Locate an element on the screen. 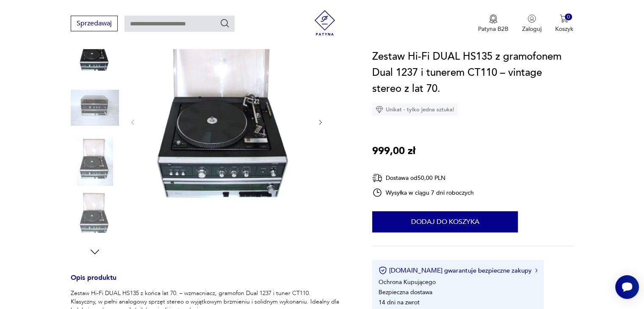  a: Sprzedawaj is located at coordinates (94, 24).